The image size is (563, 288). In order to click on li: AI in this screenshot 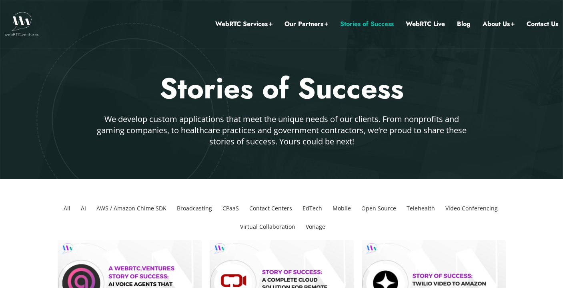, I will do `click(83, 208)`.